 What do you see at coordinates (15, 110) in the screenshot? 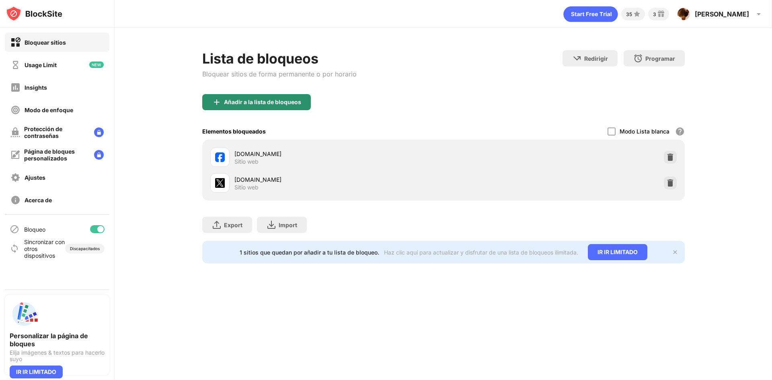
I see `img: focus-off.svg` at bounding box center [15, 110].